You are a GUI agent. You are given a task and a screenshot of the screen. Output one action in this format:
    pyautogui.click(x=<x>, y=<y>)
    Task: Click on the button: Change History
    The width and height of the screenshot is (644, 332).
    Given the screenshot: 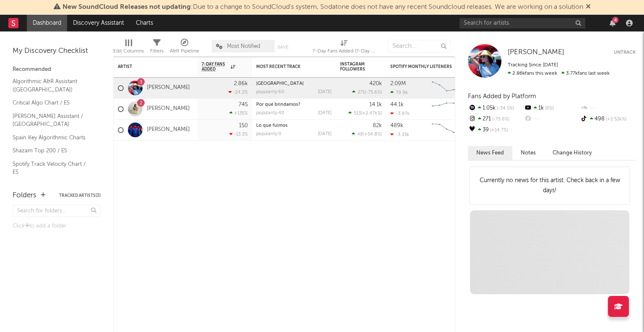 What is the action you would take?
    pyautogui.click(x=572, y=152)
    